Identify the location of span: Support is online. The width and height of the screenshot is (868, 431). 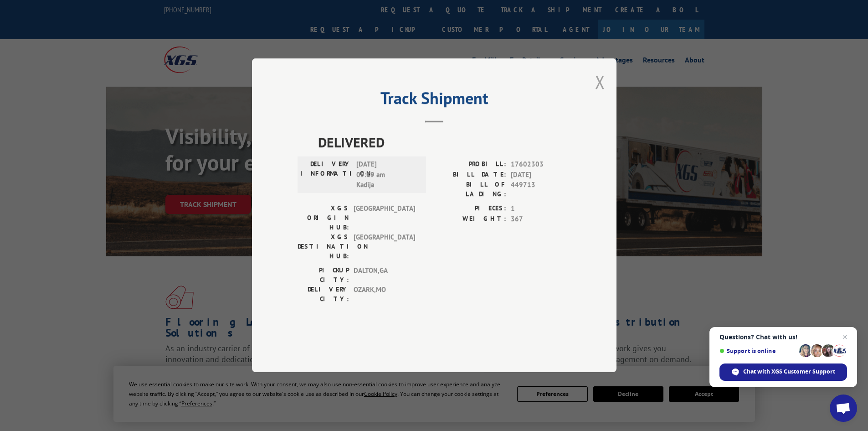
(758, 350).